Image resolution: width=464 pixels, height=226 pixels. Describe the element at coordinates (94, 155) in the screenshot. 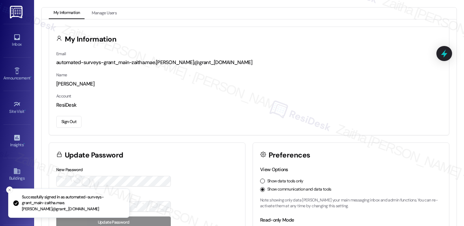

I see `h3: Update Password` at that location.